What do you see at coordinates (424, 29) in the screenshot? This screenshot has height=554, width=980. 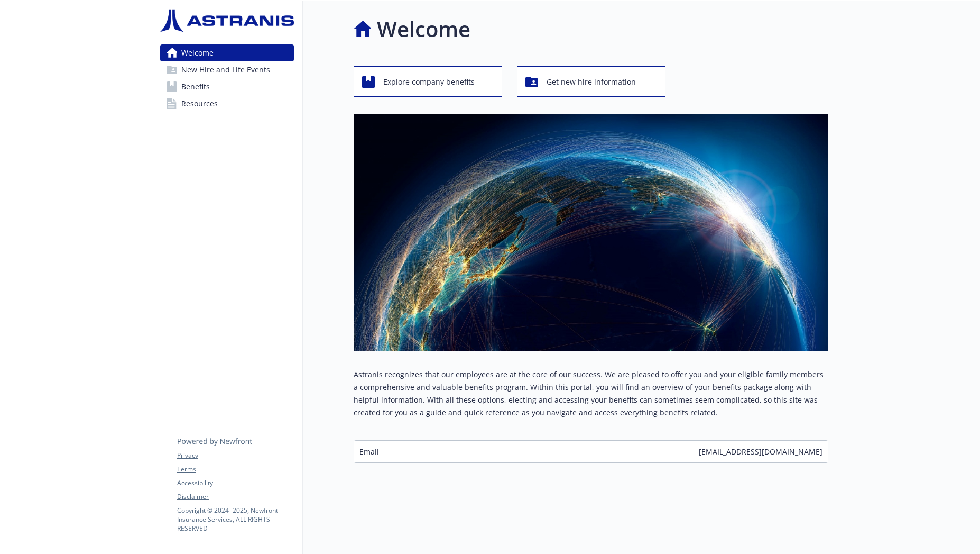 I see `h1: Welcome` at bounding box center [424, 29].